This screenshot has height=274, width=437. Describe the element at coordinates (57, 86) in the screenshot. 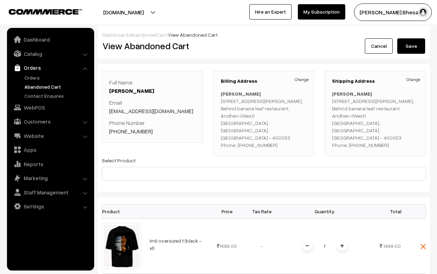

I see `a: Abandoned Cart` at that location.